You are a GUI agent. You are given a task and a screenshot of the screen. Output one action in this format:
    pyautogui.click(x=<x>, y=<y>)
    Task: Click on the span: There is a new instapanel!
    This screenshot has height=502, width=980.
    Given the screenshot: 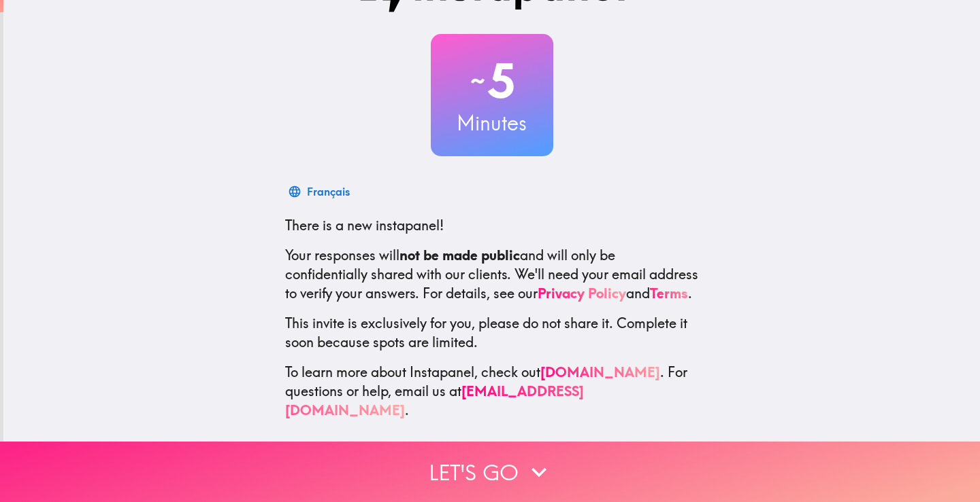 What is the action you would take?
    pyautogui.click(x=364, y=225)
    